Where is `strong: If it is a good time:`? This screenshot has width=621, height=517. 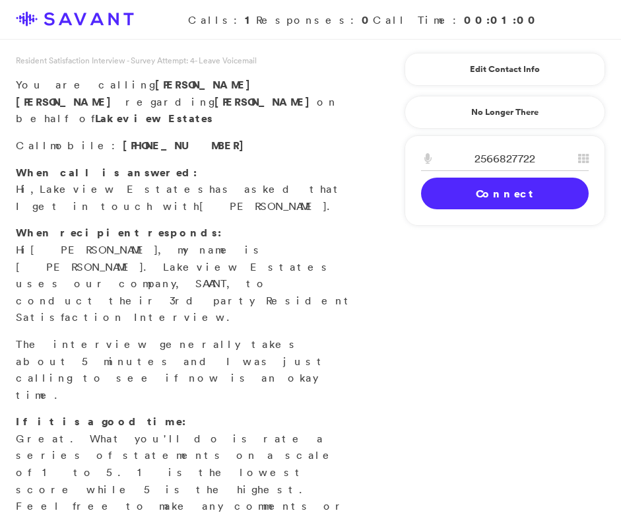
strong: If it is a good time: is located at coordinates (101, 421).